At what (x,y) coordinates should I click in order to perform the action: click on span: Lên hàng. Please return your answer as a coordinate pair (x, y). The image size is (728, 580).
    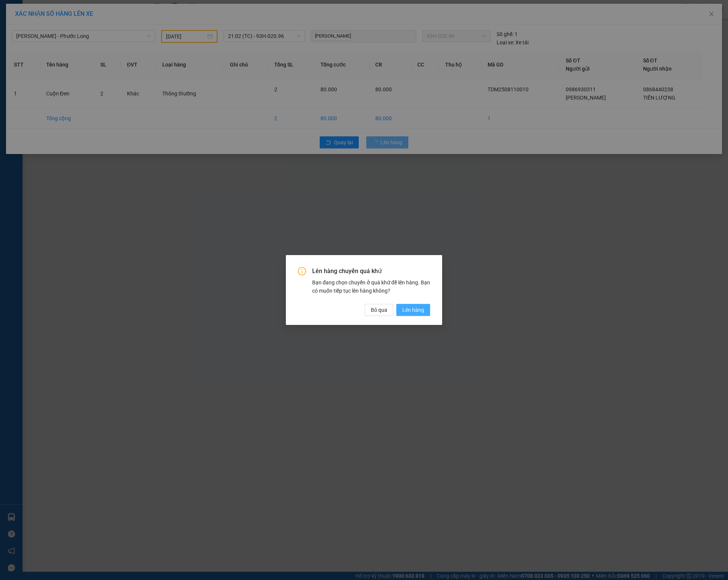
    Looking at the image, I should click on (413, 310).